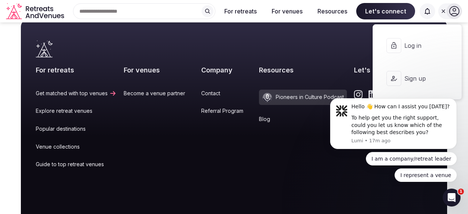 This screenshot has height=214, width=468. I want to click on h2: Let's get social, so click(393, 70).